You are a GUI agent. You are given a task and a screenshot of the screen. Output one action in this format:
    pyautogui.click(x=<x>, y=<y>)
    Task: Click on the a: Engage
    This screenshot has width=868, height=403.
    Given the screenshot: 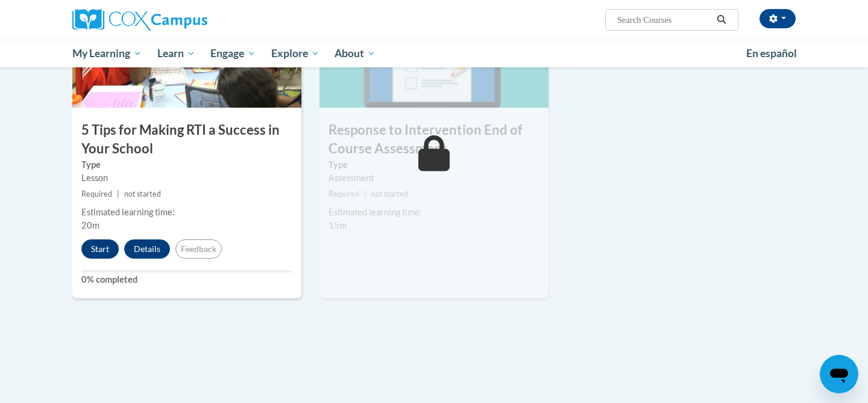 What is the action you would take?
    pyautogui.click(x=232, y=53)
    